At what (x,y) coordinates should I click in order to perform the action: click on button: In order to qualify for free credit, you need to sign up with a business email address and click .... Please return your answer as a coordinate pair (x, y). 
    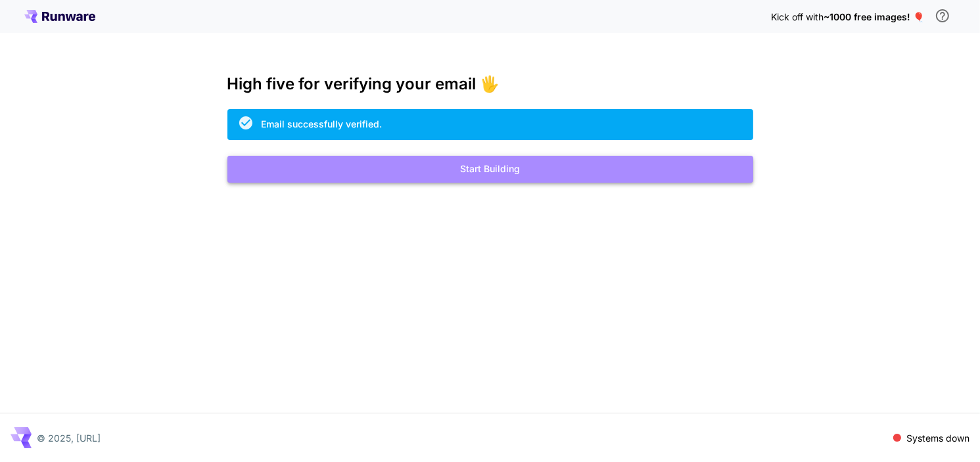
    Looking at the image, I should click on (943, 15).